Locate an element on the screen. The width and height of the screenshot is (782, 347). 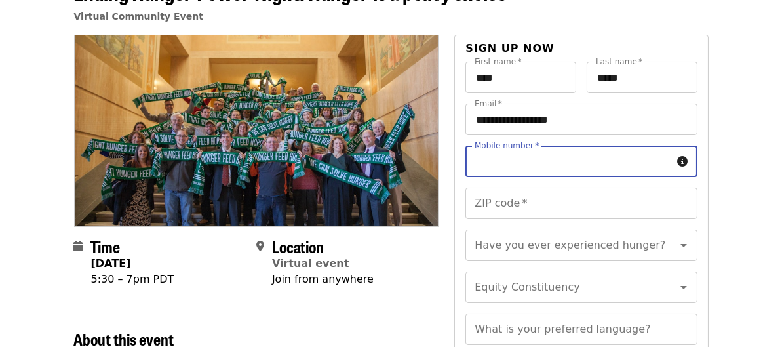
span: Virtual Community Event is located at coordinates (138, 16).